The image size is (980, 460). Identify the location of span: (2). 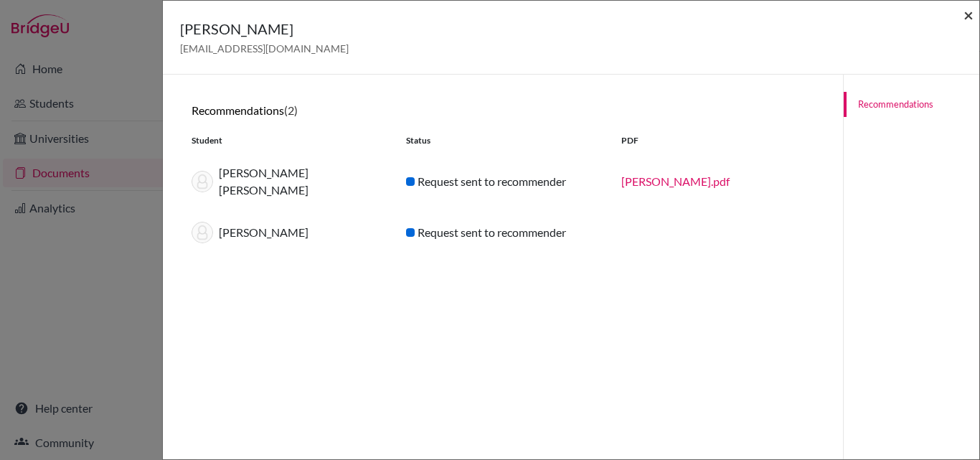
(291, 110).